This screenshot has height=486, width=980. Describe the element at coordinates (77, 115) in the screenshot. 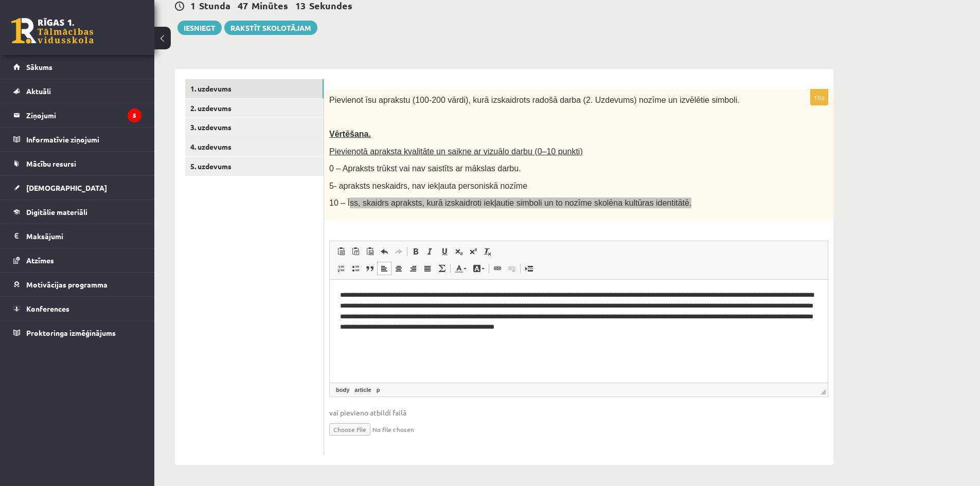

I see `a: Ziņojumi5` at that location.